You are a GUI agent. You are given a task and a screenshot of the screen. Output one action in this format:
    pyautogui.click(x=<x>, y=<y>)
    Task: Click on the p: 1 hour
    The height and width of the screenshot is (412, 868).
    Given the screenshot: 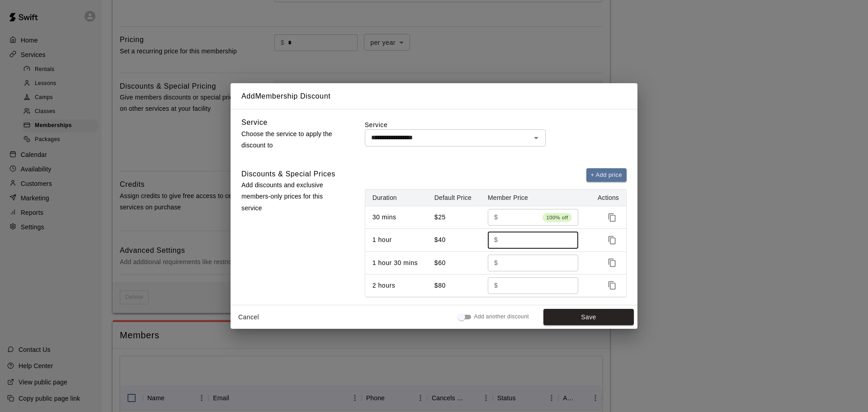 What is the action you would take?
    pyautogui.click(x=396, y=239)
    